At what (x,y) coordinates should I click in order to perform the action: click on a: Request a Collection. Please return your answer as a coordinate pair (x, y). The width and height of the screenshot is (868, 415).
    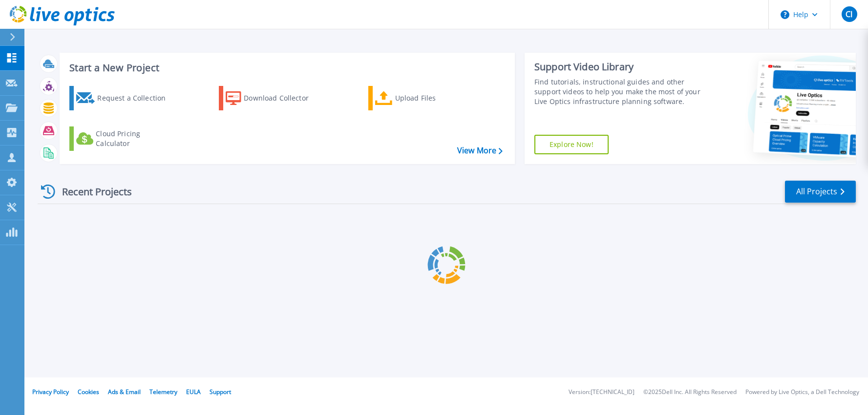
    Looking at the image, I should click on (124, 98).